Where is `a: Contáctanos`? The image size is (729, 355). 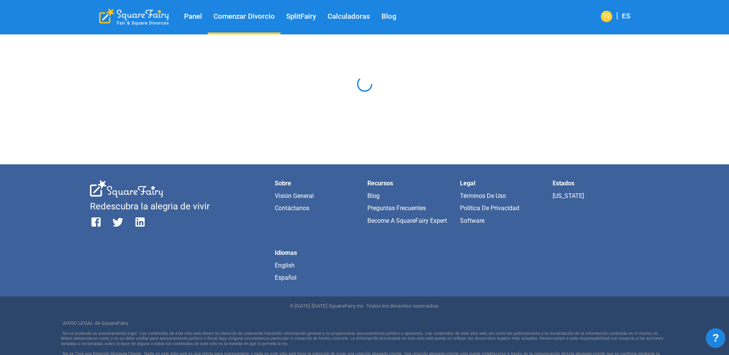 a: Contáctanos is located at coordinates (292, 208).